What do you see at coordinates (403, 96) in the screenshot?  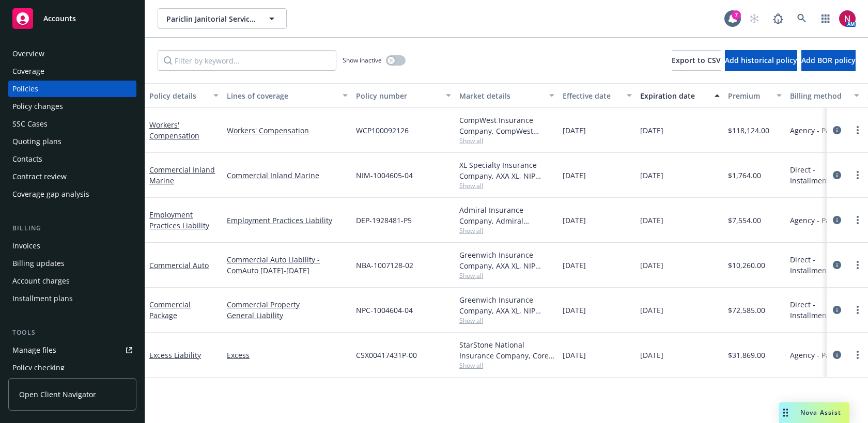 I see `button: Policy number` at bounding box center [403, 96].